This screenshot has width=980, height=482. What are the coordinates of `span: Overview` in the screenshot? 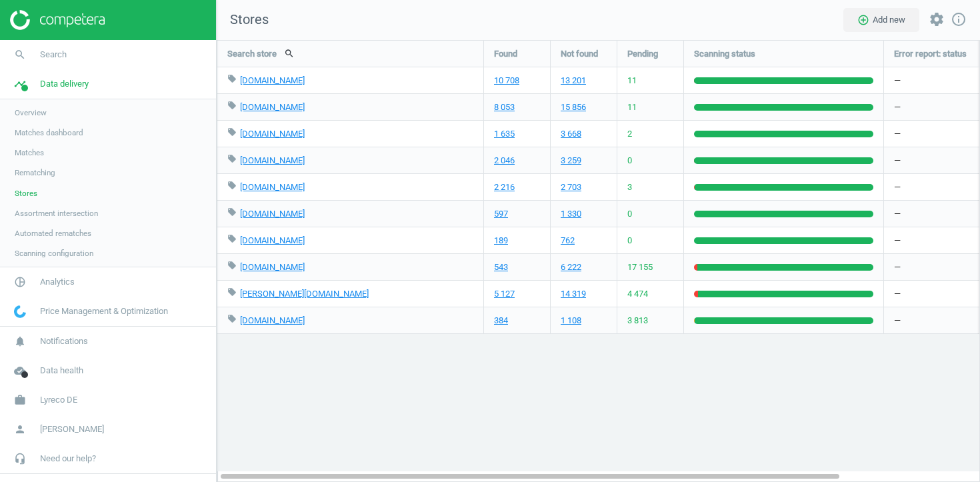 It's located at (31, 113).